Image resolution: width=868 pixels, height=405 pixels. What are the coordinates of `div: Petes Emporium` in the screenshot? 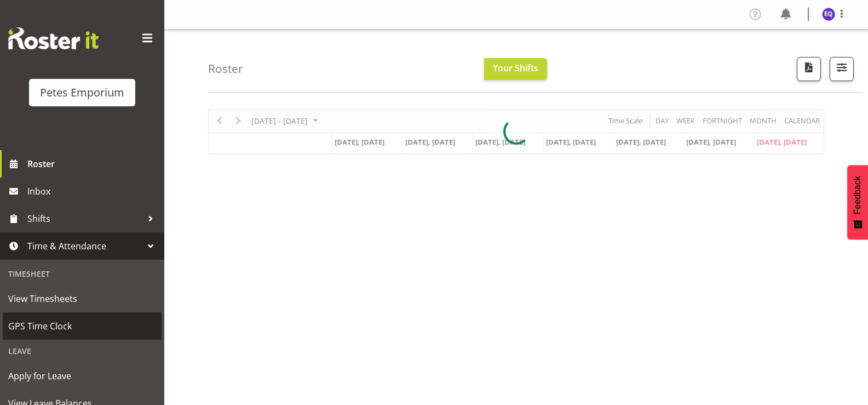 It's located at (82, 93).